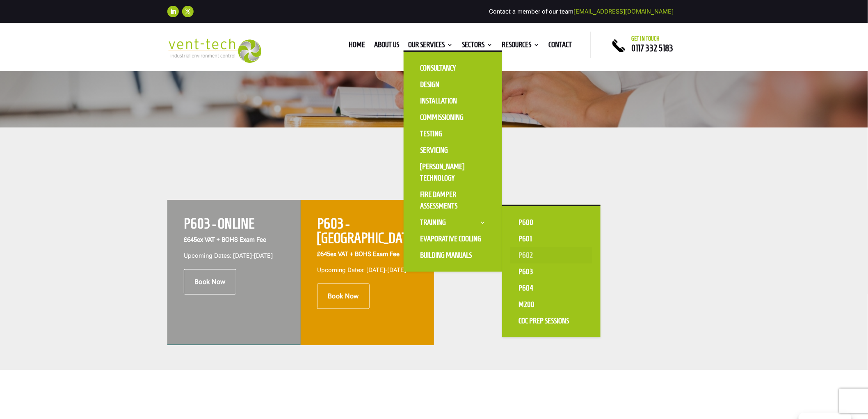  Describe the element at coordinates (652, 48) in the screenshot. I see `span: 0117 332 5183` at that location.